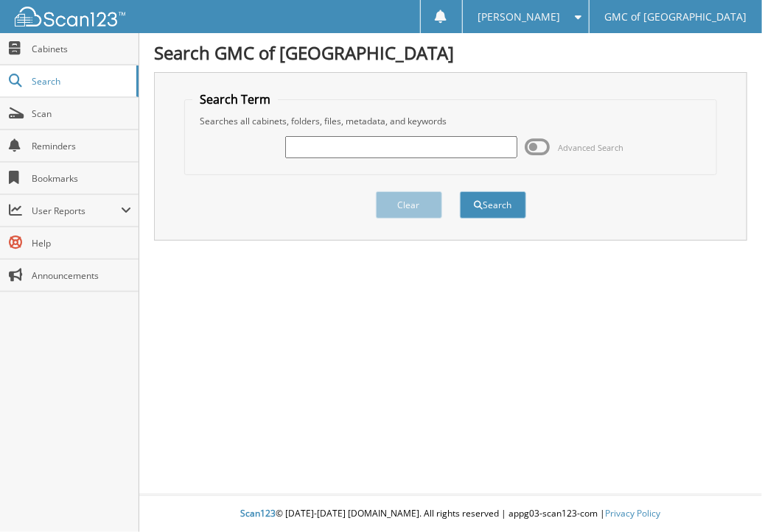 The width and height of the screenshot is (762, 532). I want to click on span: Advanced Search, so click(590, 147).